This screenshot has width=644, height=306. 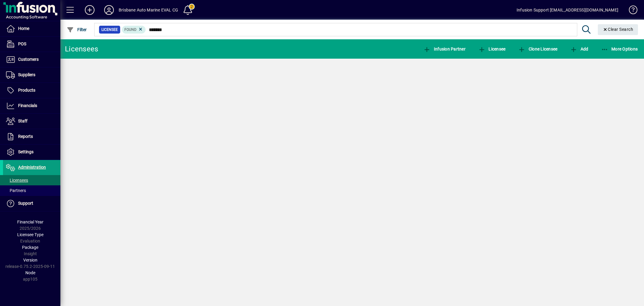 What do you see at coordinates (32, 60) in the screenshot?
I see `a: Customers` at bounding box center [32, 60].